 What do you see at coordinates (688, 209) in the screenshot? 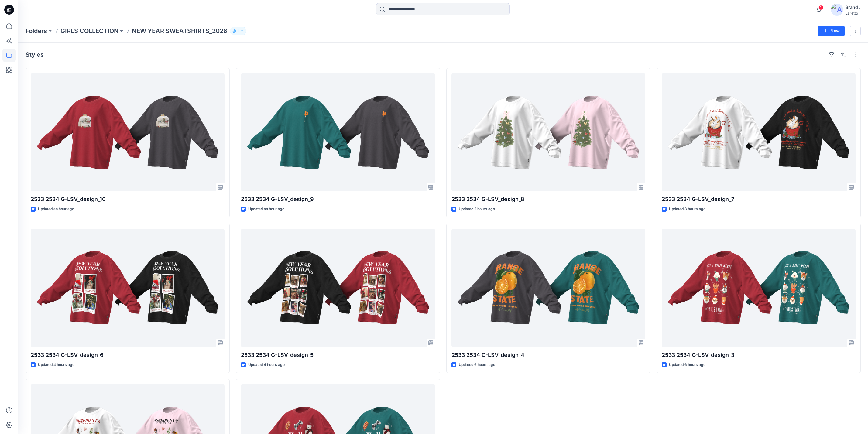
I see `p: Updated 3 hours ago` at bounding box center [688, 209].